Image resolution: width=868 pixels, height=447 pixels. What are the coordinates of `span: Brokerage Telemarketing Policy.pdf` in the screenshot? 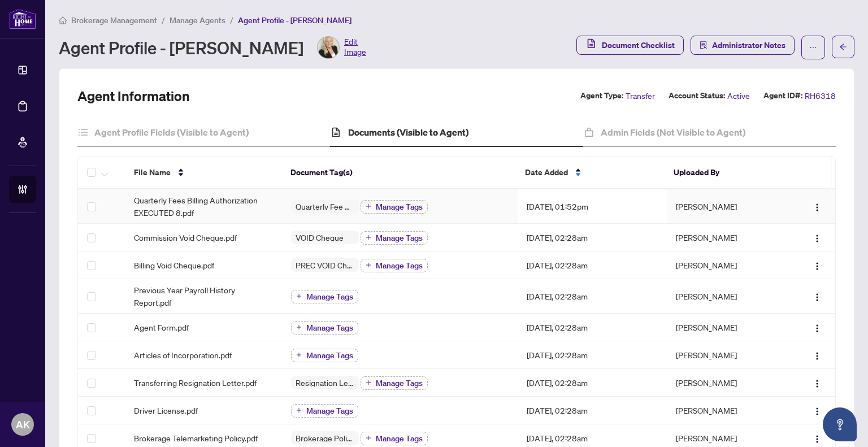 It's located at (196, 438).